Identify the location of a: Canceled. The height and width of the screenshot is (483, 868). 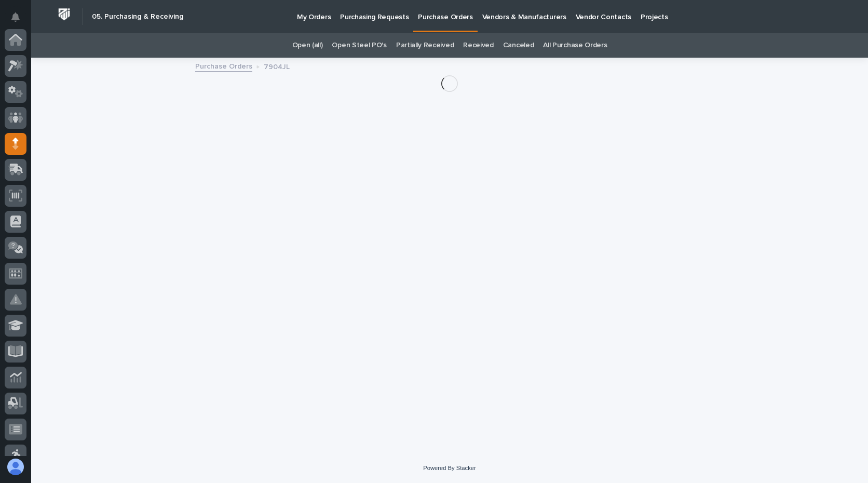
(519, 45).